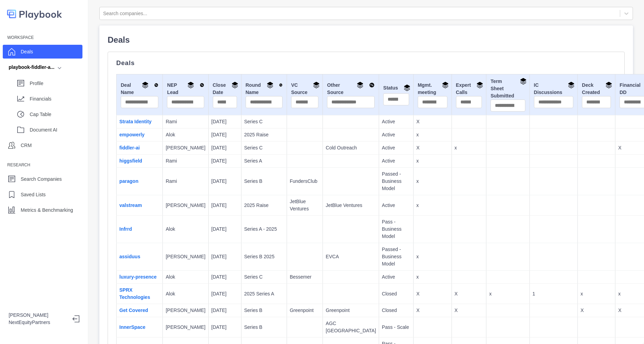 The height and width of the screenshot is (344, 644). Describe the element at coordinates (264, 161) in the screenshot. I see `p: Series A` at that location.